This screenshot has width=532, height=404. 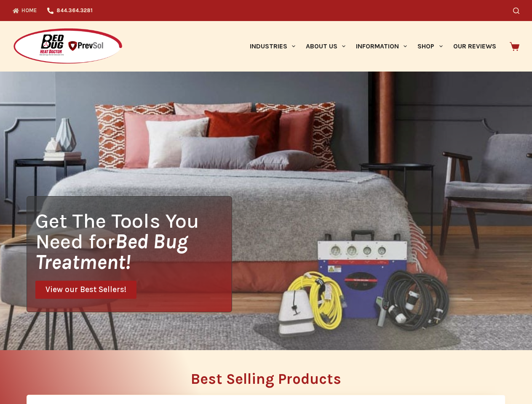 I want to click on img: Prevsol/Bed Bug Heat Doctor, so click(x=68, y=46).